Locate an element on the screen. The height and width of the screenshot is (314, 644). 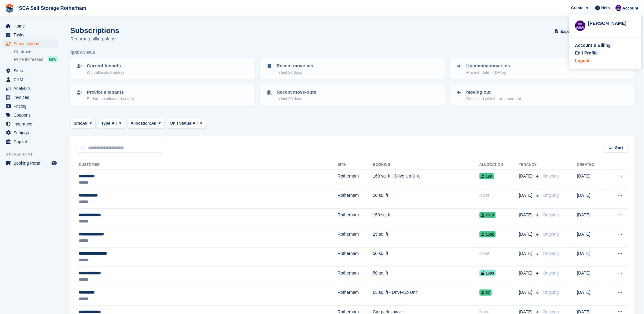
th: Created is located at coordinates (592, 165).